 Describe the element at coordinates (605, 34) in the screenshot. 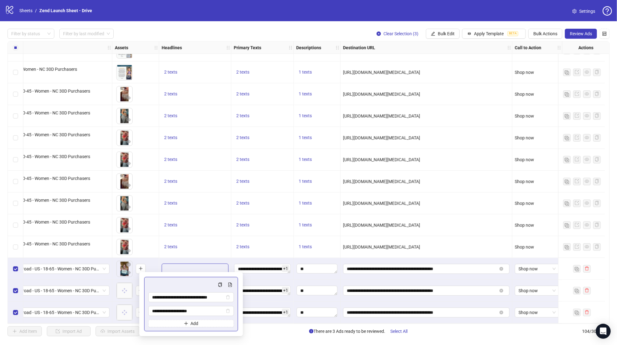

I see `button: Configure table settings` at that location.